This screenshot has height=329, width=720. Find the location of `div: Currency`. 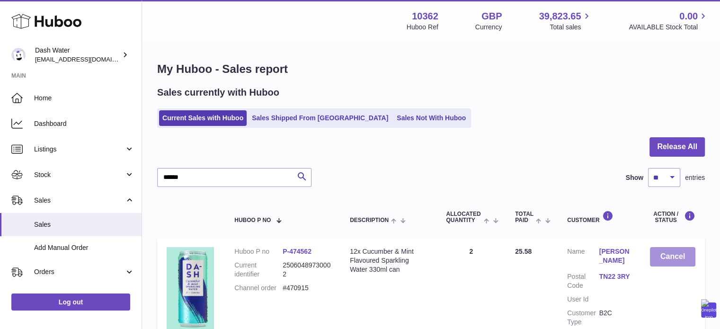

div: Currency is located at coordinates (488, 27).